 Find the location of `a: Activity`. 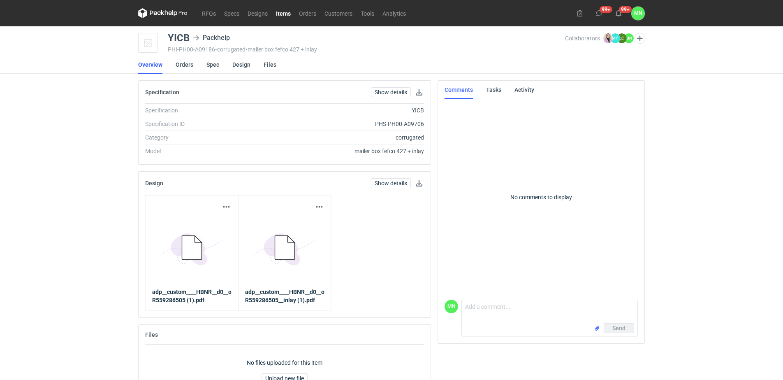

a: Activity is located at coordinates (525, 90).